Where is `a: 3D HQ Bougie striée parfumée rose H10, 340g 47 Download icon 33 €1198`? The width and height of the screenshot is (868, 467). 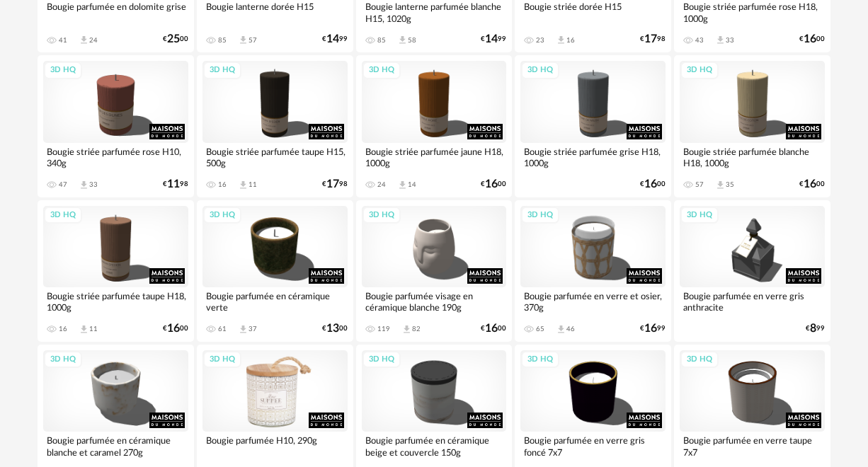
a: 3D HQ Bougie striée parfumée rose H10, 340g 47 Download icon 33 €1198 is located at coordinates (116, 126).